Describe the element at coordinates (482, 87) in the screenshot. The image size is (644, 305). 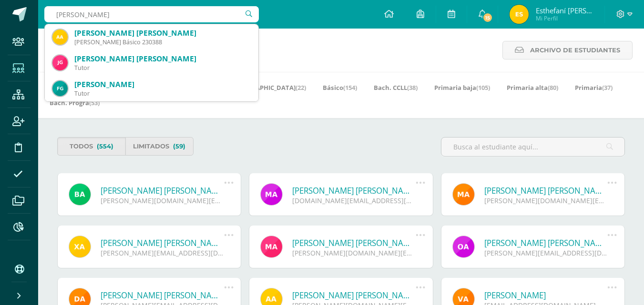
I see `span: (105)` at that location.